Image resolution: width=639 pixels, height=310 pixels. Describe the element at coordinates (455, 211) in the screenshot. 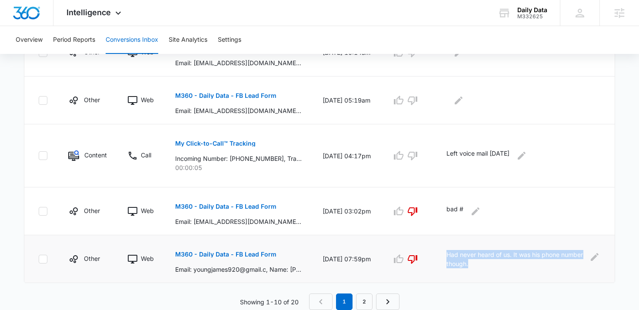

I see `p: bad #` at that location.